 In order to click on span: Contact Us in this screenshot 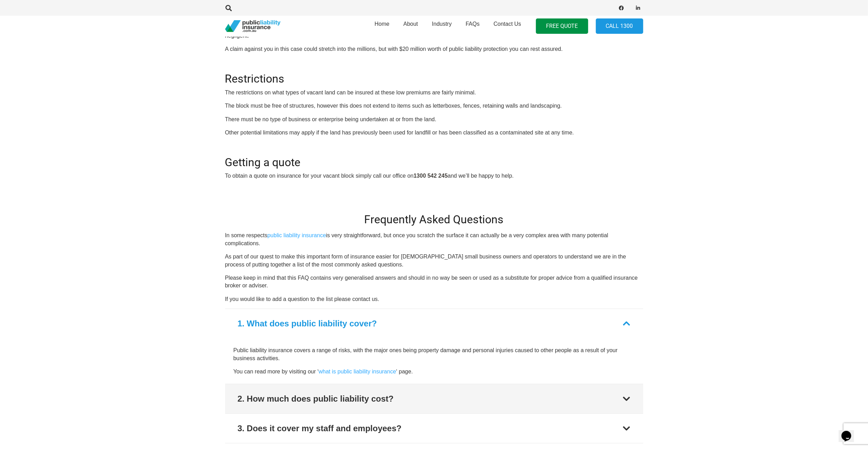, I will do `click(507, 24)`.